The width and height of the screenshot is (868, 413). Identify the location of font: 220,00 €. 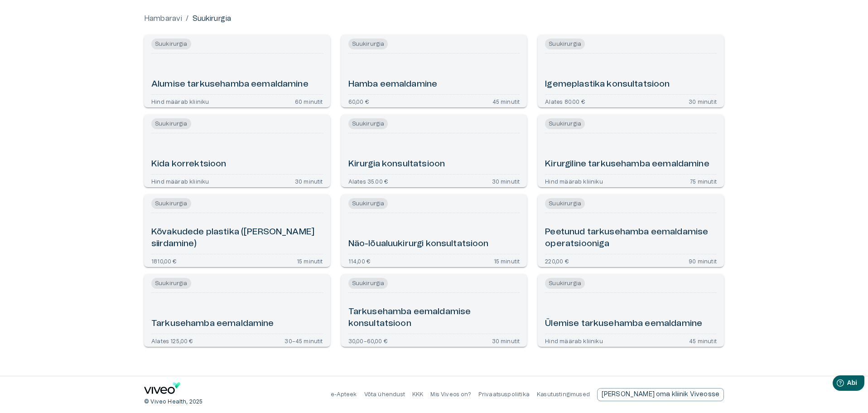
(557, 262).